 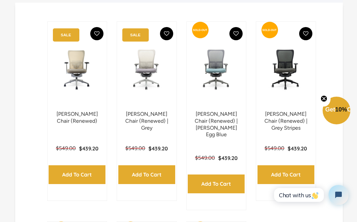 I want to click on img: Zody Chair (Renewed) - chairorama, so click(x=77, y=70).